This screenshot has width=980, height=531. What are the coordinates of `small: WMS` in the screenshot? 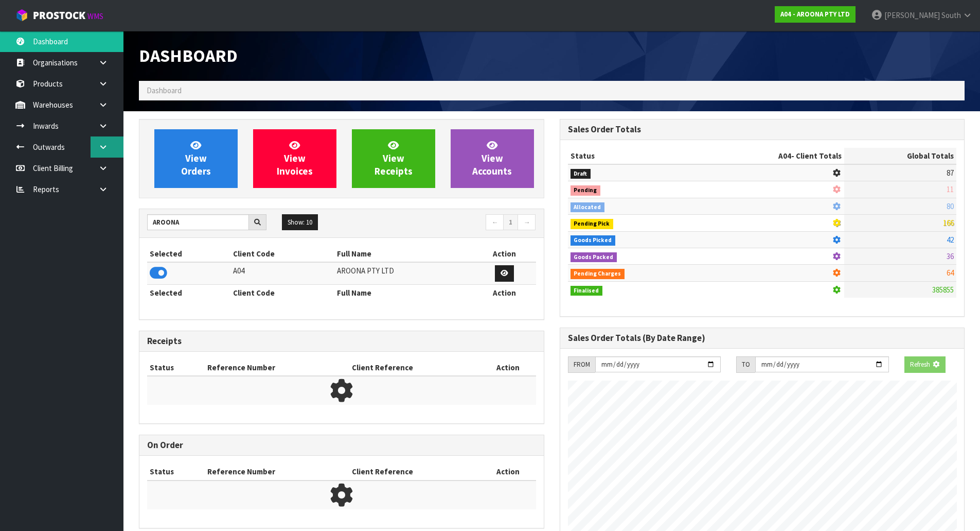 It's located at (95, 16).